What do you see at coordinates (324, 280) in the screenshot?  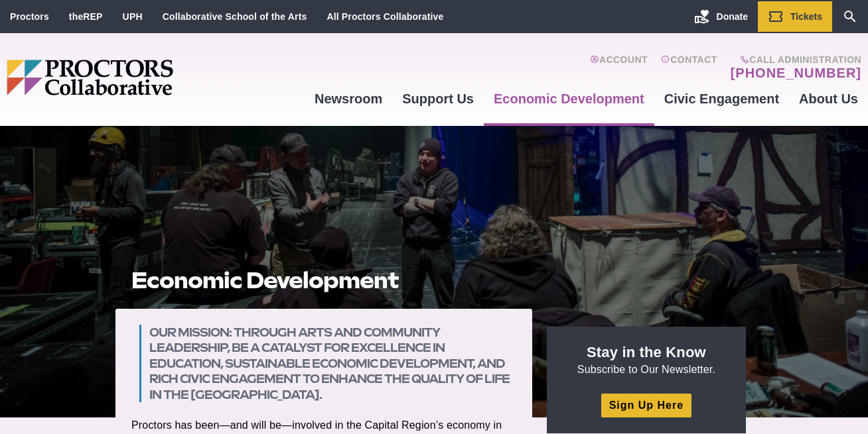 I see `h1: Economic Development` at bounding box center [324, 280].